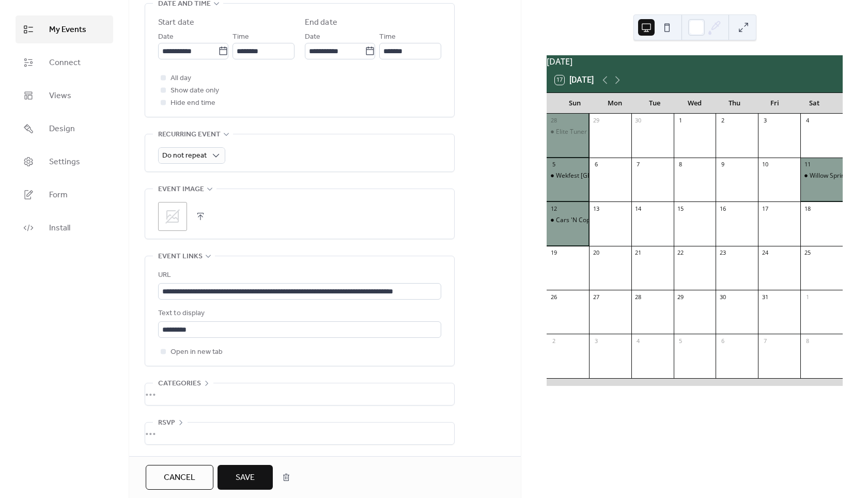  I want to click on div: 14, so click(638, 208).